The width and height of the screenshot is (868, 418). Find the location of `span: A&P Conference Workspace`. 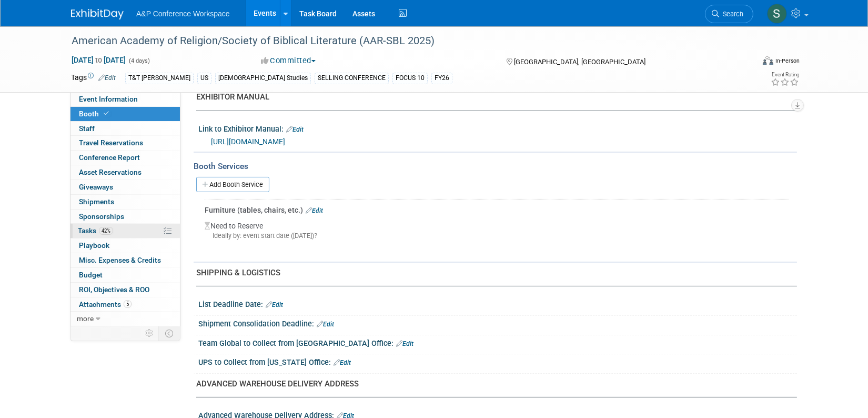

span: A&P Conference Workspace is located at coordinates (183, 13).